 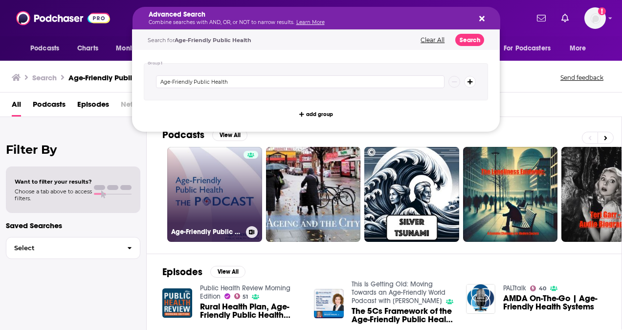 What do you see at coordinates (93, 106) in the screenshot?
I see `a: Episodes` at bounding box center [93, 106].